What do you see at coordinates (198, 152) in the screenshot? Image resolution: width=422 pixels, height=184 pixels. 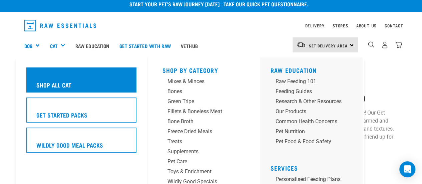 I see `div: Supplements` at bounding box center [198, 152].